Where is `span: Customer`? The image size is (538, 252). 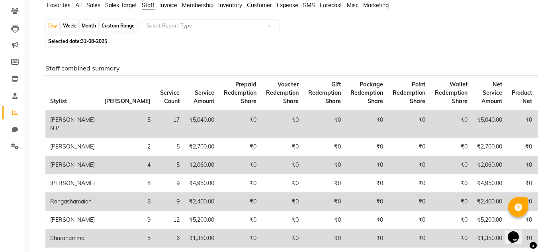 span: Customer is located at coordinates (259, 5).